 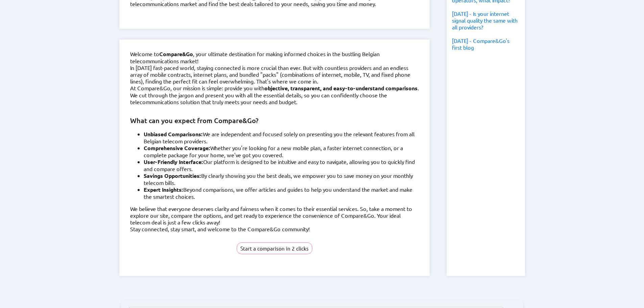 I want to click on button: Start a comparison in 2 clicks, so click(x=275, y=248).